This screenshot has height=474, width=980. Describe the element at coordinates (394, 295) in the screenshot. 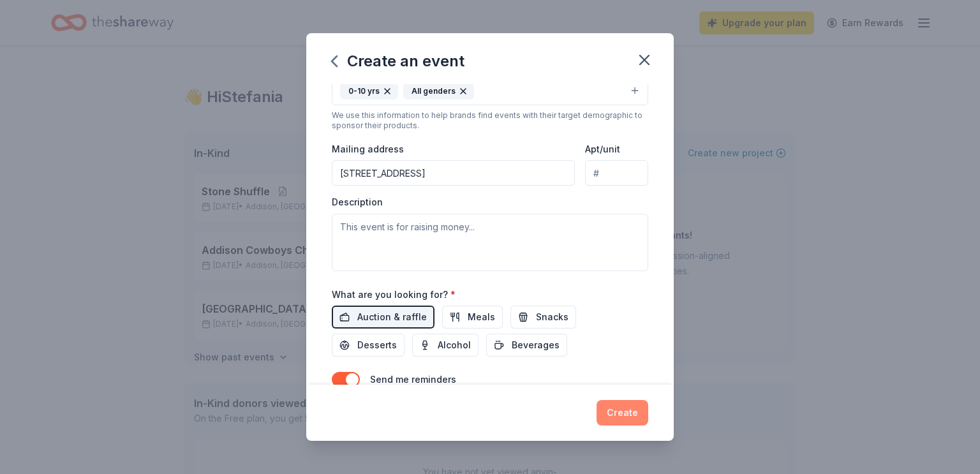

I see `label: What are you looking for?` at that location.